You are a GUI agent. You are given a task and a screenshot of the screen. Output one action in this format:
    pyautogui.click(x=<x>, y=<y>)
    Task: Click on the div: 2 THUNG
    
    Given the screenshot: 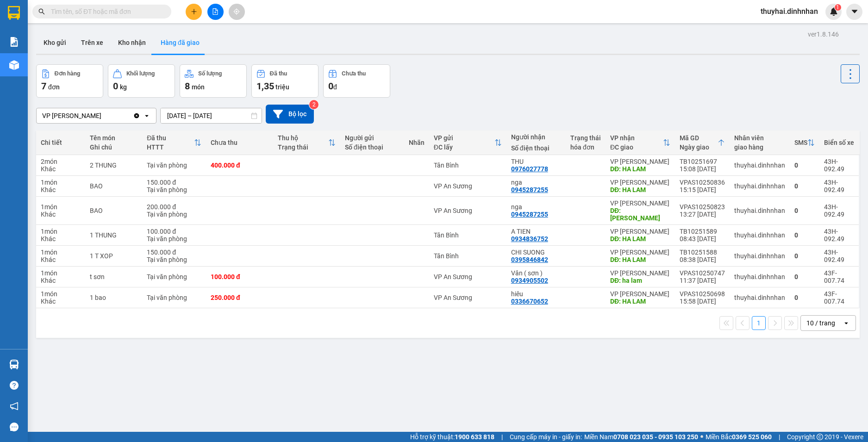 What is the action you would take?
    pyautogui.click(x=113, y=165)
    